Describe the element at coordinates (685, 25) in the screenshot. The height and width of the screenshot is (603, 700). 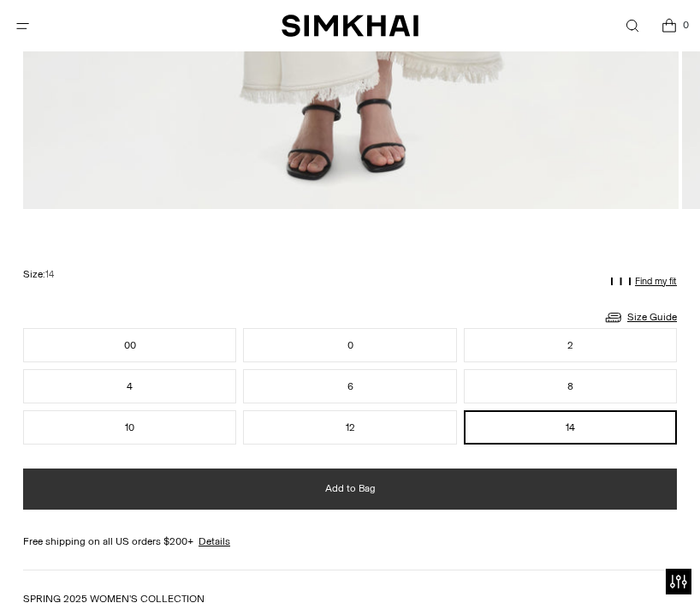
I see `span: 0` at that location.